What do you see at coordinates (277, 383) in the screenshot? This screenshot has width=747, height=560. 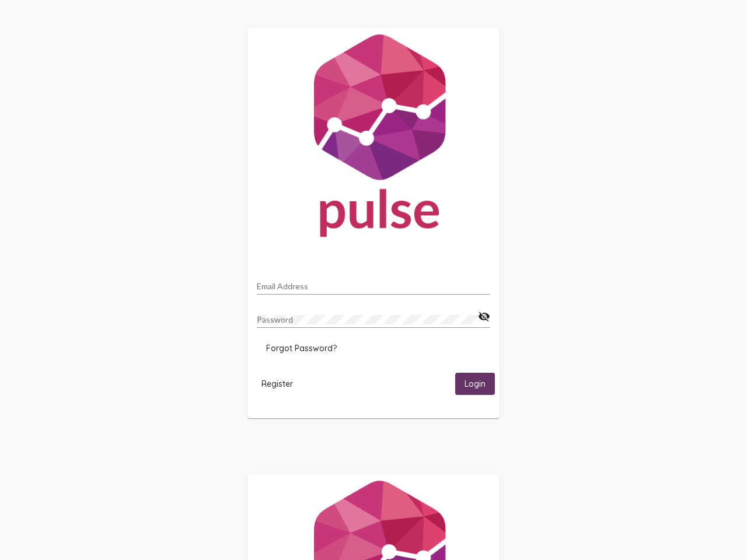 I see `button: Register` at bounding box center [277, 383].